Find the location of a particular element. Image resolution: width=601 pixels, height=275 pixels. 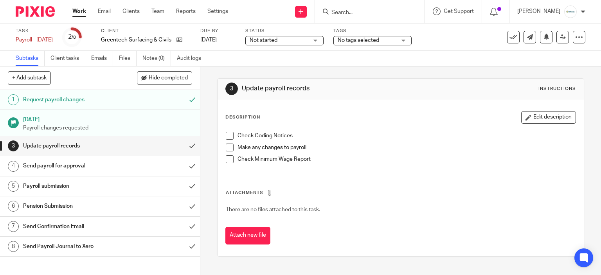

a: Clients is located at coordinates (131, 11).